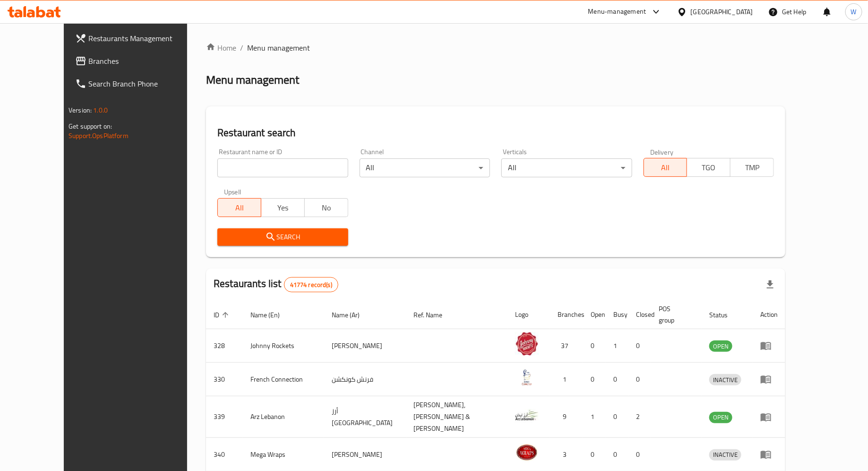 This screenshot has height=471, width=868. Describe the element at coordinates (640, 417) in the screenshot. I see `td: 2` at that location.